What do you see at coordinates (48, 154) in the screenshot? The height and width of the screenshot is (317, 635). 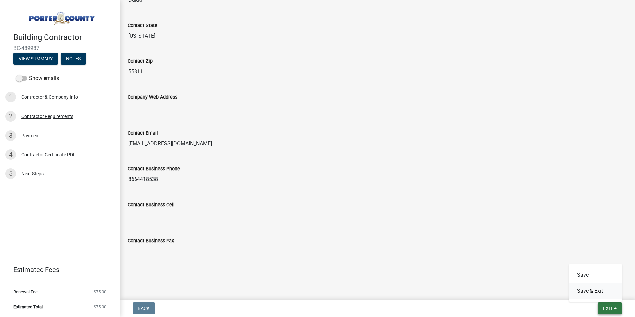 I see `div: Contractor Certificate PDF` at bounding box center [48, 154].